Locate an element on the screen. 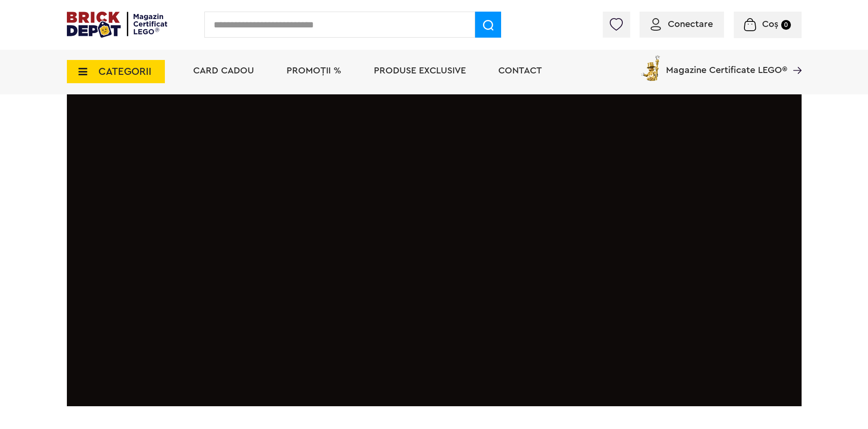 This screenshot has width=868, height=429. span: Coș is located at coordinates (770, 24).